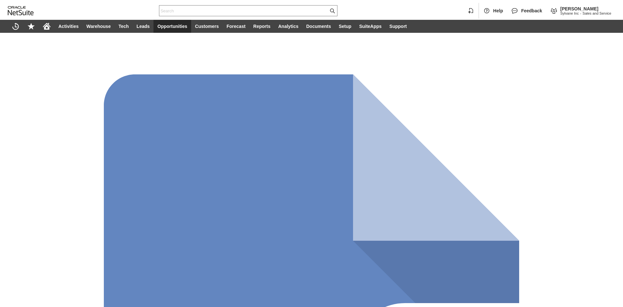 Image resolution: width=623 pixels, height=307 pixels. Describe the element at coordinates (124, 26) in the screenshot. I see `a: Tech` at that location.